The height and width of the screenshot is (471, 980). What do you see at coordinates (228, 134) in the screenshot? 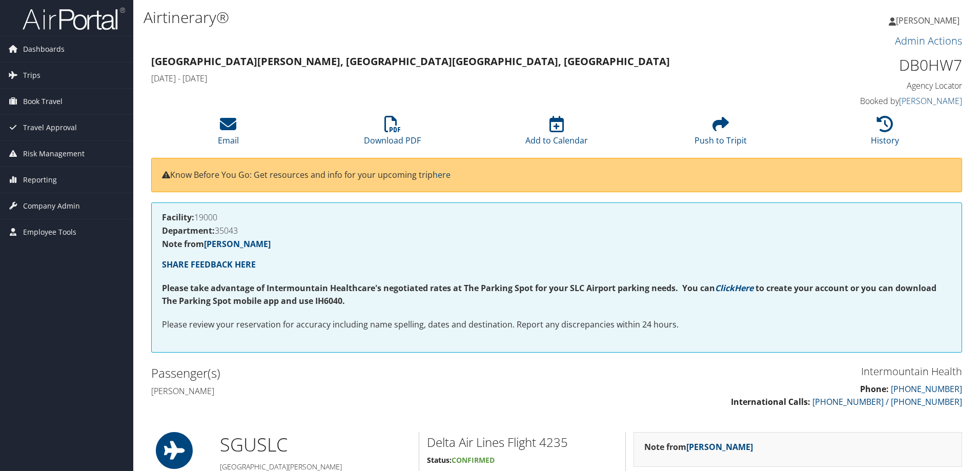
I see `a: Email` at bounding box center [228, 134].